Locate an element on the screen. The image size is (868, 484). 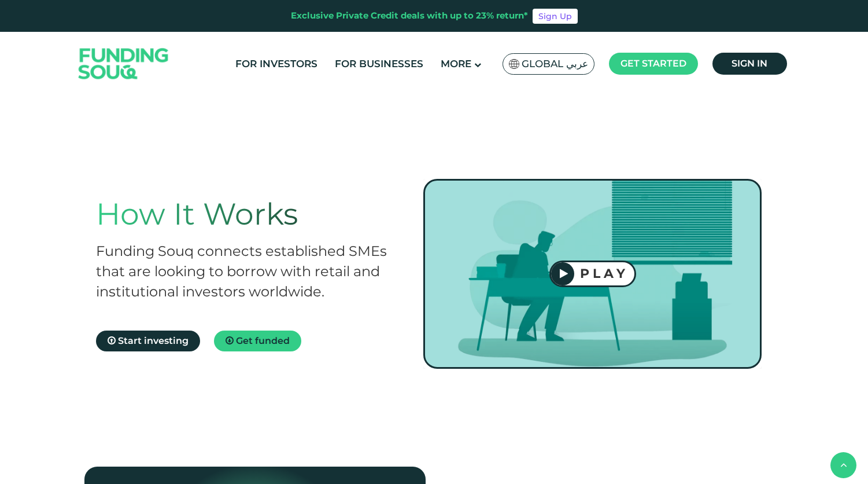
a: For Businesses is located at coordinates (379, 64).